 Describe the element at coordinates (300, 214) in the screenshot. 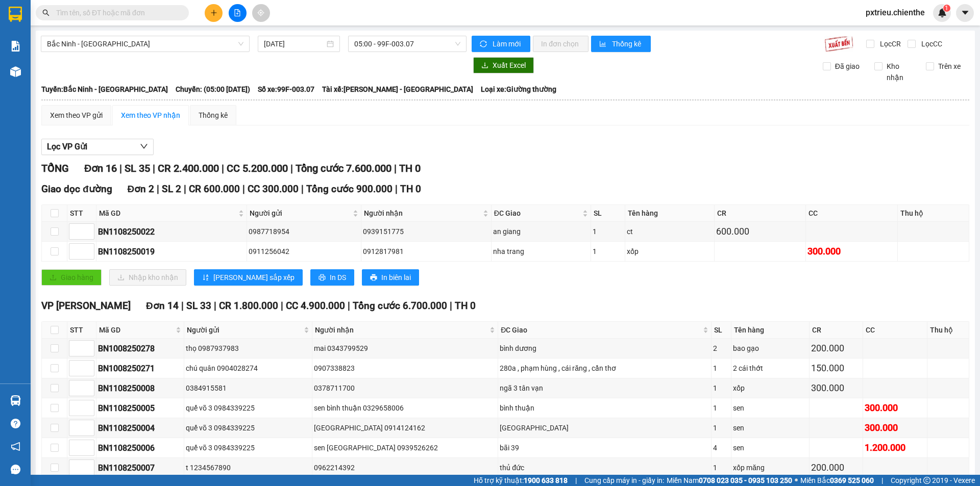

I see `span: Người gửi` at that location.